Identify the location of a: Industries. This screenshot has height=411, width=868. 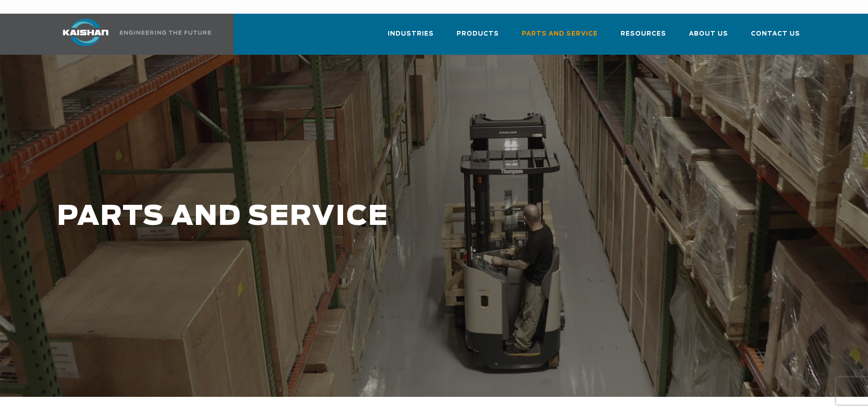
(411, 37).